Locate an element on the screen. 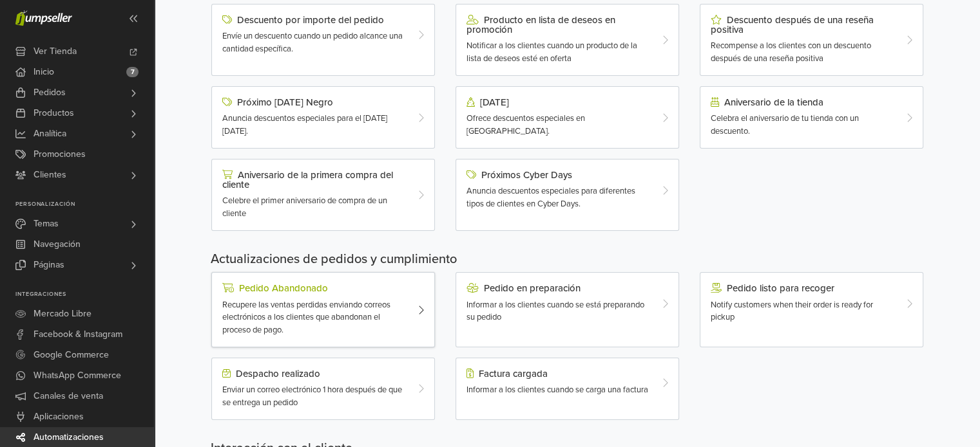 The width and height of the screenshot is (980, 447). p: Personalización is located at coordinates (84, 205).